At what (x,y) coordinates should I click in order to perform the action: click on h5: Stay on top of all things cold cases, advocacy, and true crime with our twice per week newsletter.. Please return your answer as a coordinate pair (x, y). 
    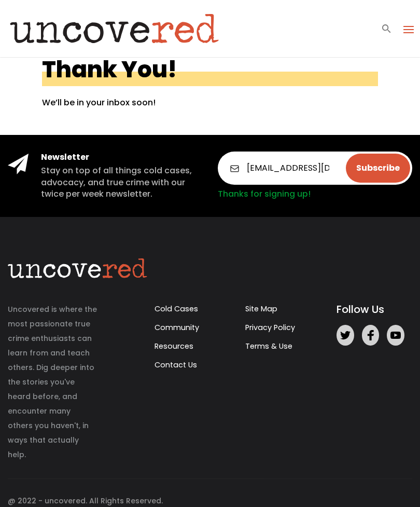
    Looking at the image, I should click on (121, 182).